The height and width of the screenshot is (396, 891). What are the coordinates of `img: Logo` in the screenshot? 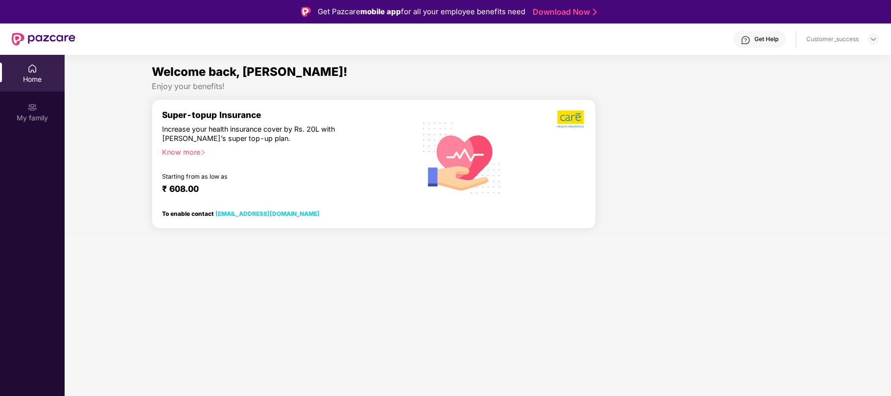 It's located at (306, 12).